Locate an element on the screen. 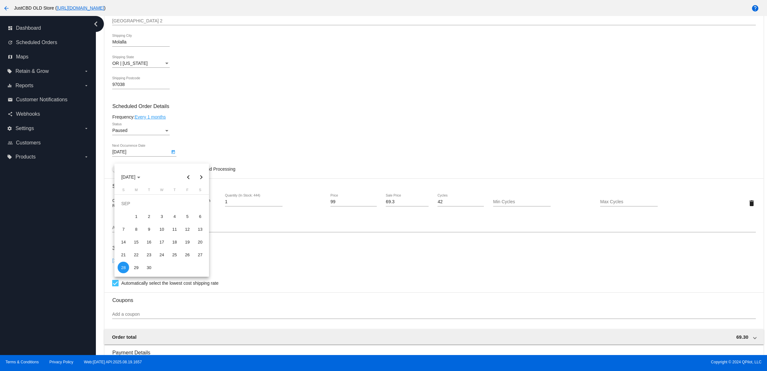  td: September 8, 2025 is located at coordinates (136, 229).